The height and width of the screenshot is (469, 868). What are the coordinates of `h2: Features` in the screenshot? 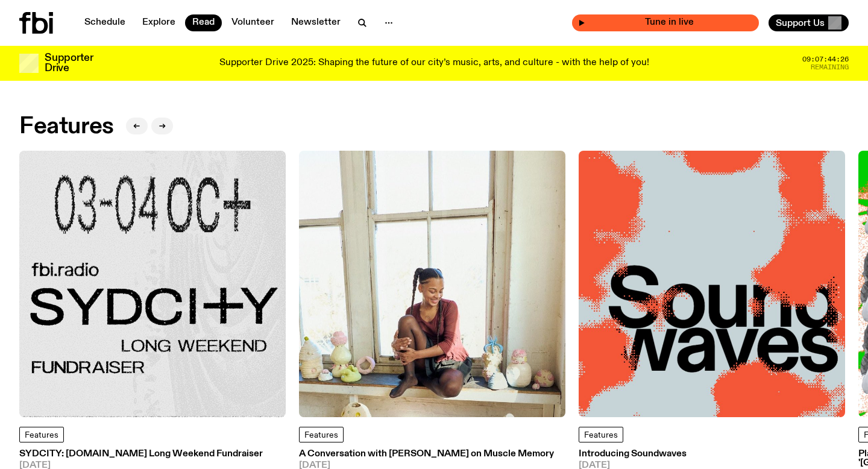 It's located at (66, 126).